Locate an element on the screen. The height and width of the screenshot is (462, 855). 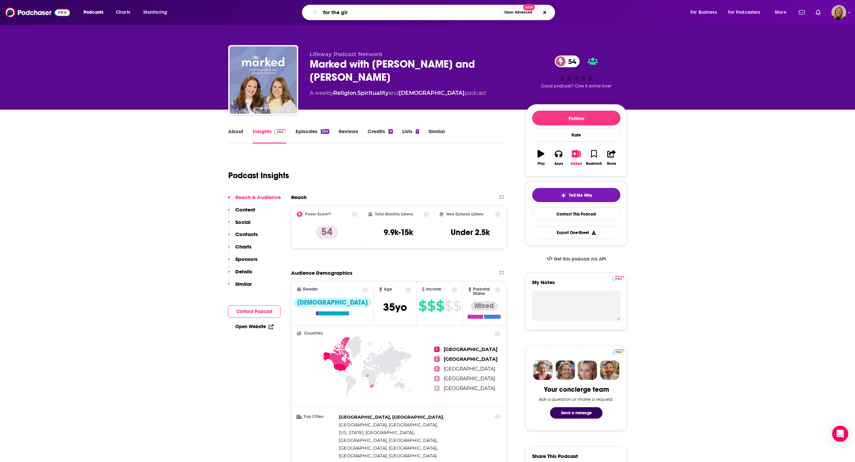
a: About is located at coordinates (235, 136).